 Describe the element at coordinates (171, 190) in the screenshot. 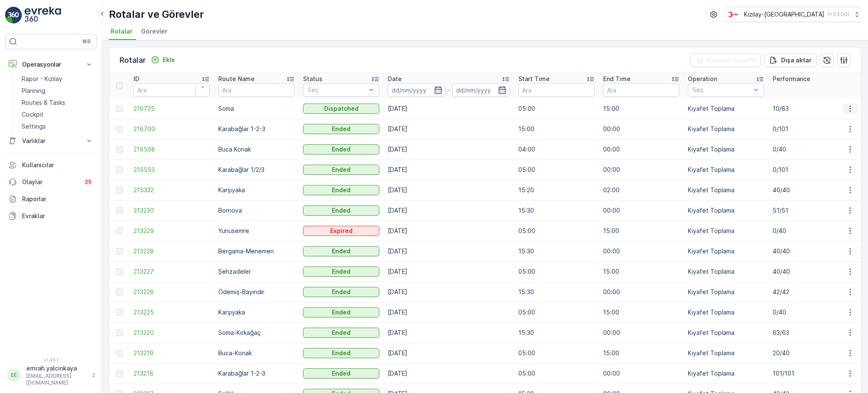

I see `a: 215332` at that location.